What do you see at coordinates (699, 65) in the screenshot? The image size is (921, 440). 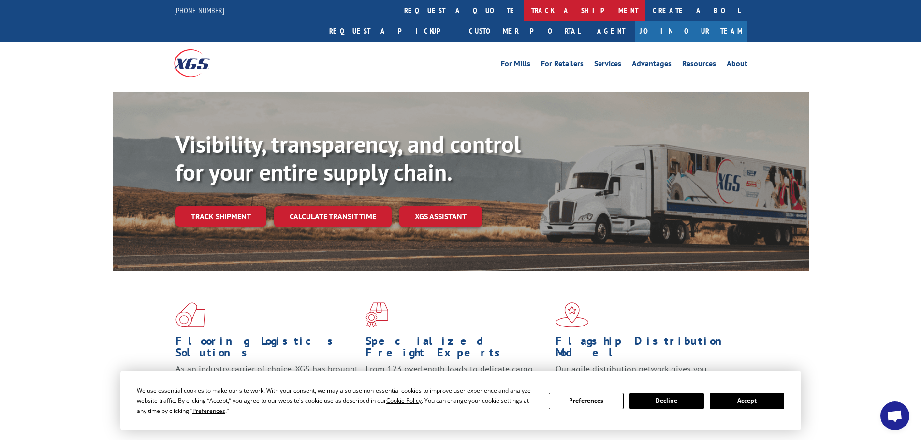 I see `a: Resources` at bounding box center [699, 65].